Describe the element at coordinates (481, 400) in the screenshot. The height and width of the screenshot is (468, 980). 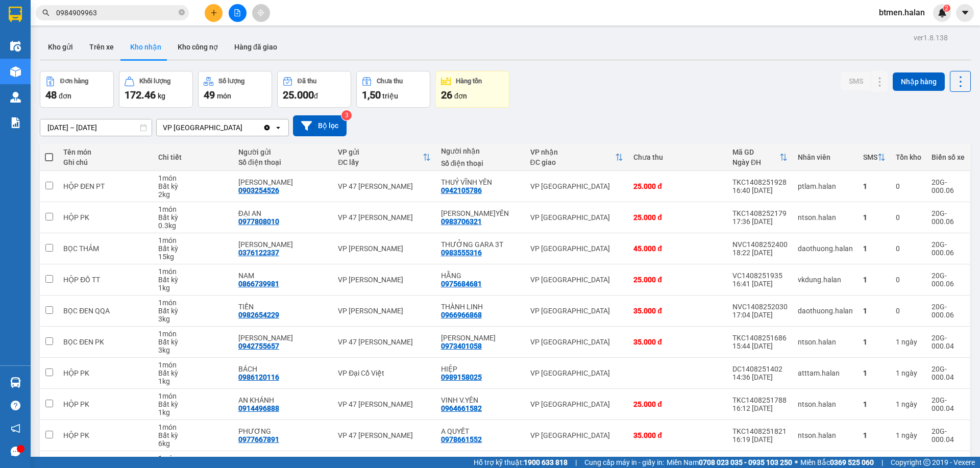
I see `div: VINH V.YÊN` at that location.